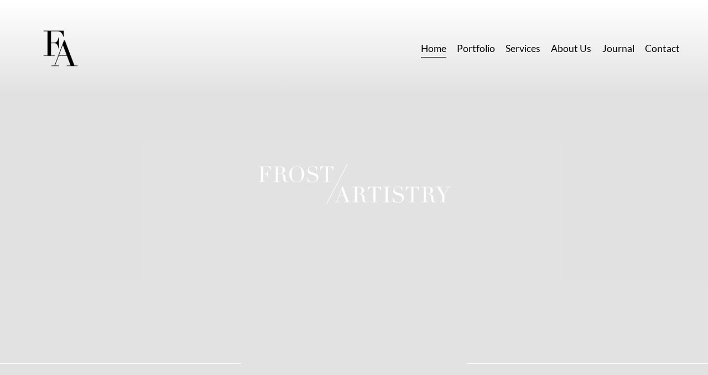 The image size is (708, 375). I want to click on a: Services, so click(523, 49).